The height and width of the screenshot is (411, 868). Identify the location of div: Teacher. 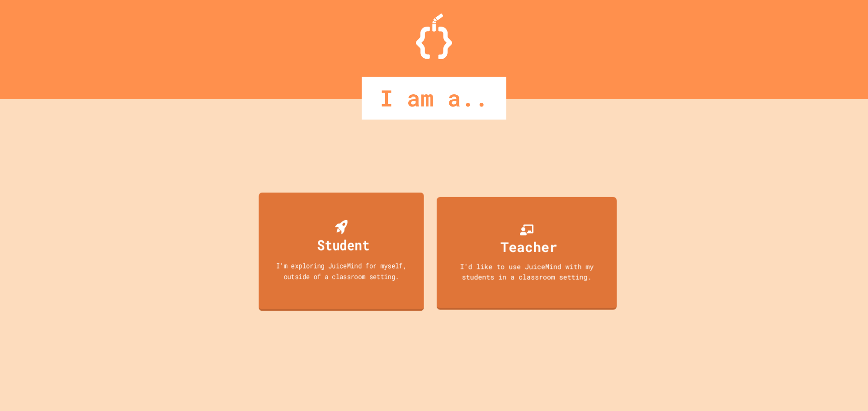
(529, 246).